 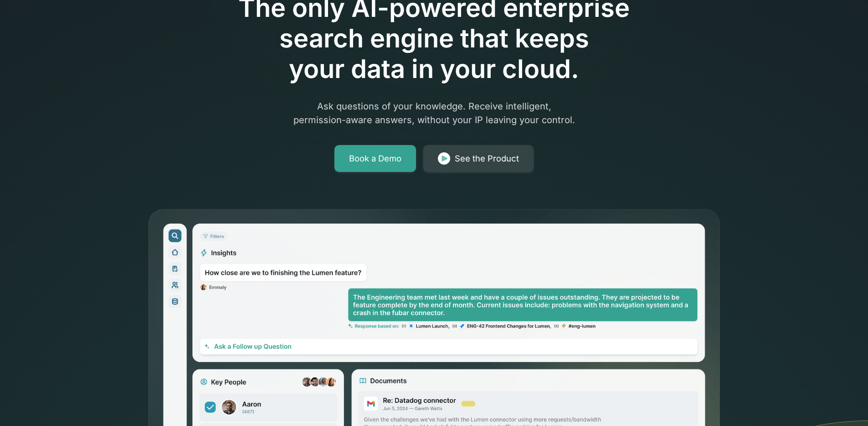 I want to click on a: Book a Demo, so click(x=375, y=158).